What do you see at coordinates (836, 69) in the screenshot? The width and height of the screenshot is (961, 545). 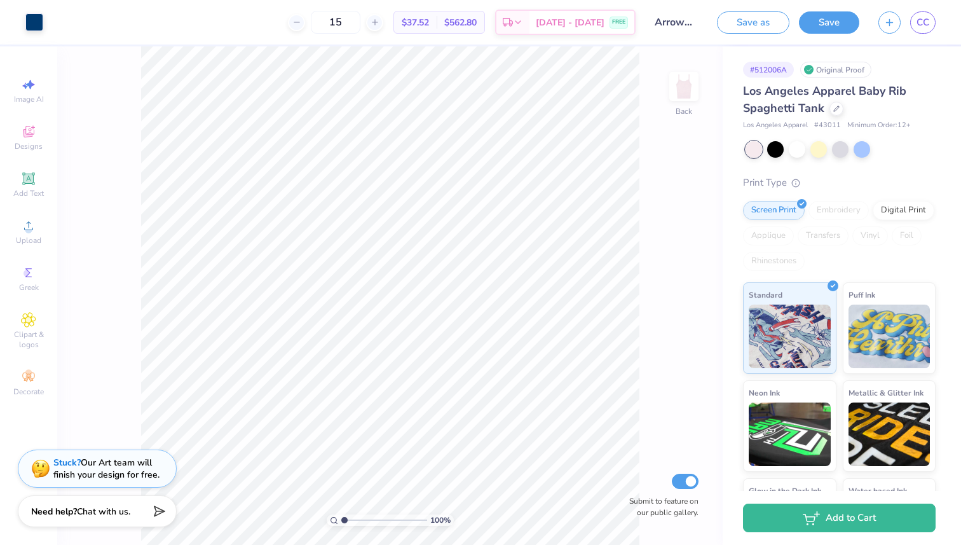 I see `div: Original Proof` at bounding box center [836, 69].